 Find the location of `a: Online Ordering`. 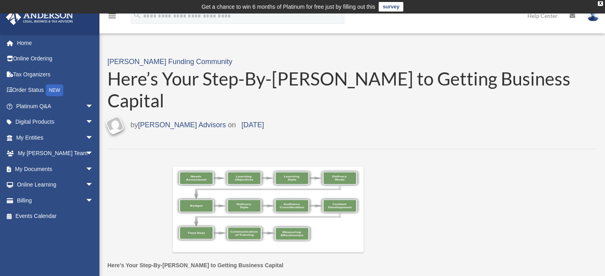

a: Online Ordering is located at coordinates (55, 59).